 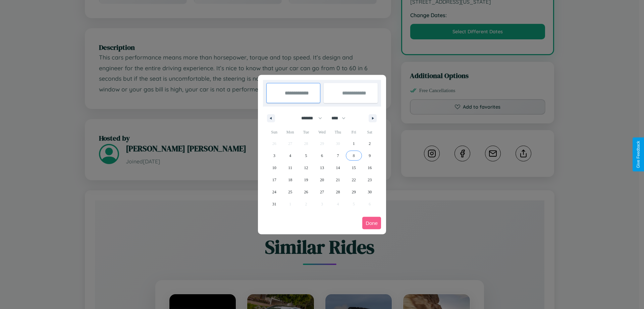 What do you see at coordinates (274, 192) in the screenshot?
I see `button: 24` at bounding box center [274, 192].